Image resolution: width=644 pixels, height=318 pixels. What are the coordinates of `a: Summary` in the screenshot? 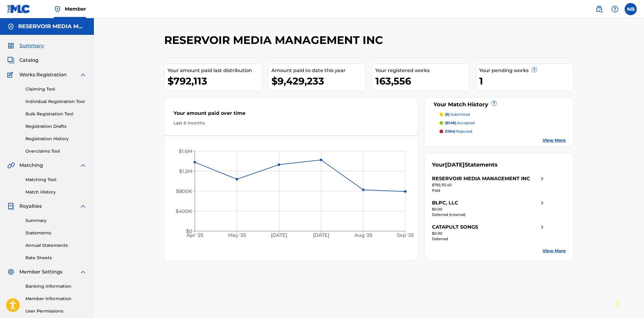 It's located at (56, 221).